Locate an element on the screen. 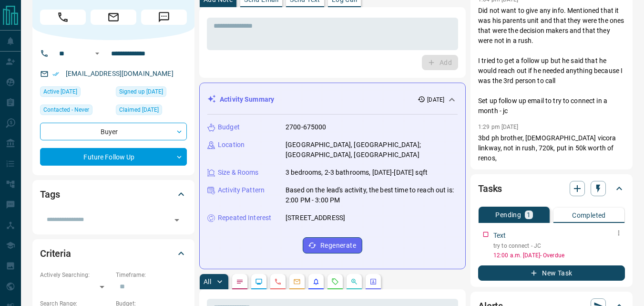 This screenshot has height=306, width=644. div: Tasks is located at coordinates (552, 188).